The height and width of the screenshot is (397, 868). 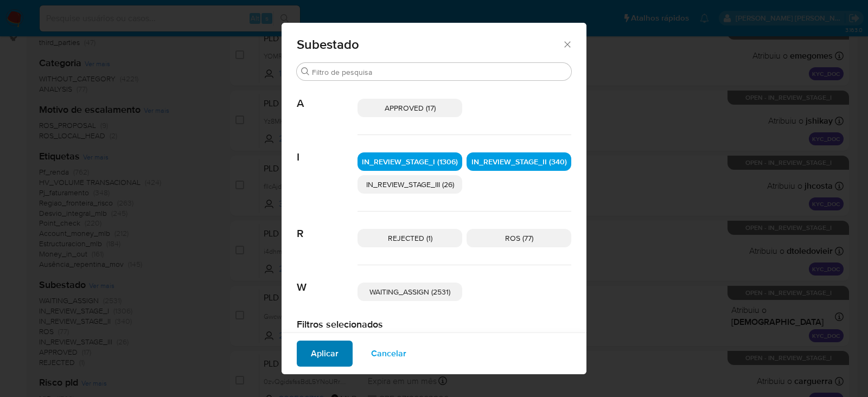 I want to click on span: Cancelar, so click(x=389, y=353).